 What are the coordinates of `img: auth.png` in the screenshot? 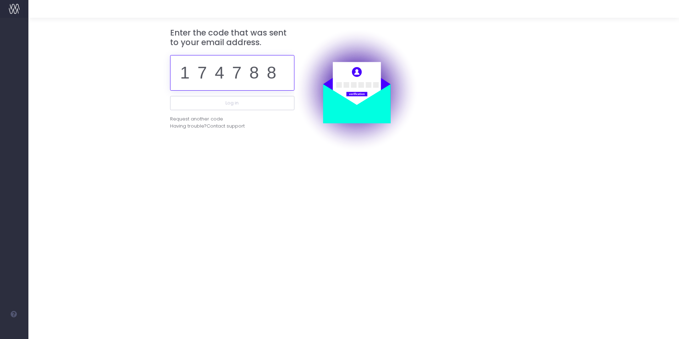 It's located at (357, 90).